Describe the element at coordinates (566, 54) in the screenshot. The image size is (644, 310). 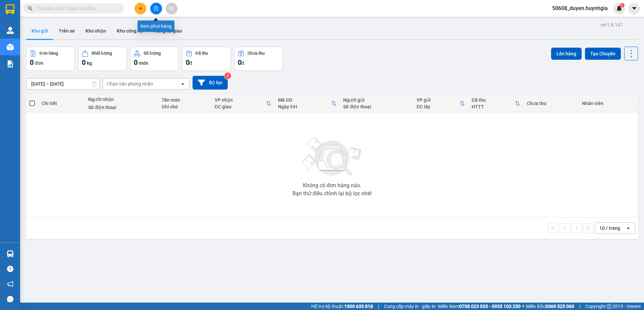
I see `button: Lên hàng` at that location.